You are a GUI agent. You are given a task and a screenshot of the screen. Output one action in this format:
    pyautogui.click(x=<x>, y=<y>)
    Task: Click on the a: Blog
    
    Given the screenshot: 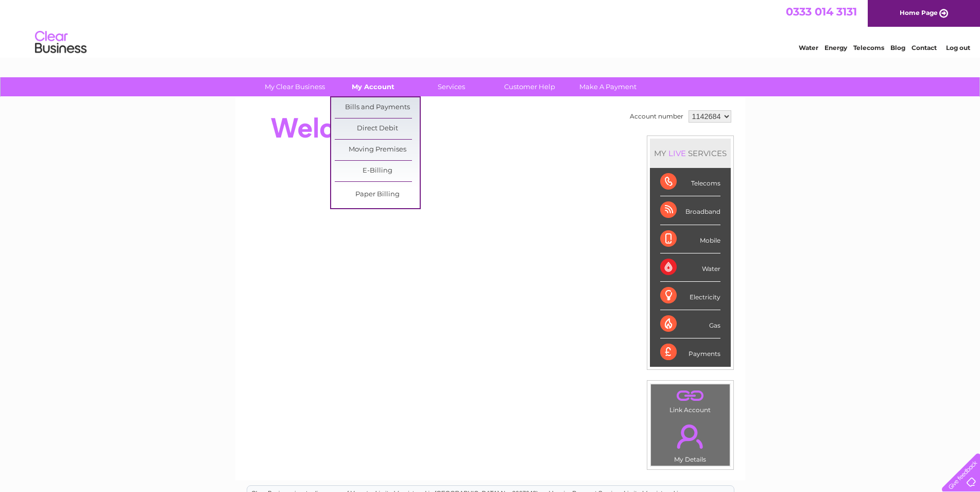 What is the action you would take?
    pyautogui.click(x=898, y=48)
    